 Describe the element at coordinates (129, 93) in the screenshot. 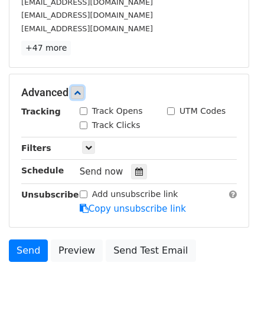

I see `h5: Advanced` at that location.